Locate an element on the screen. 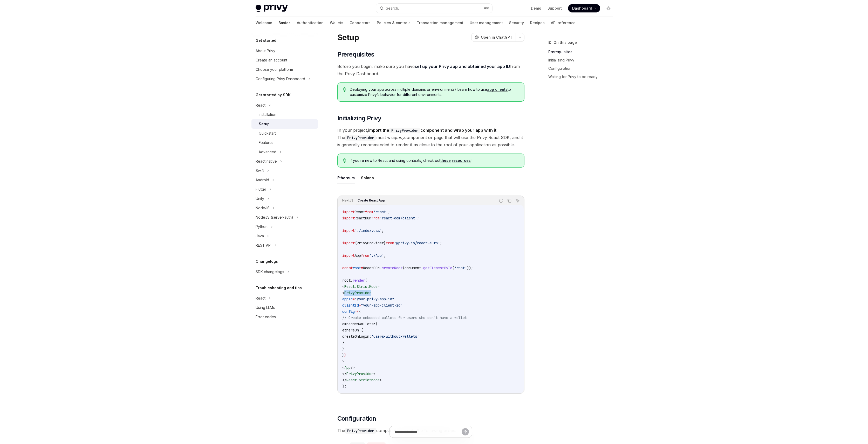 This screenshot has height=444, width=868. a: Security is located at coordinates (516, 23).